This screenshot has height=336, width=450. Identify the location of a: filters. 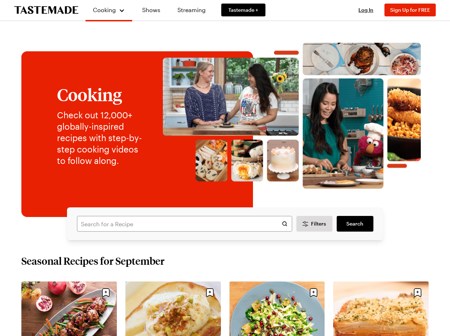
(354, 224).